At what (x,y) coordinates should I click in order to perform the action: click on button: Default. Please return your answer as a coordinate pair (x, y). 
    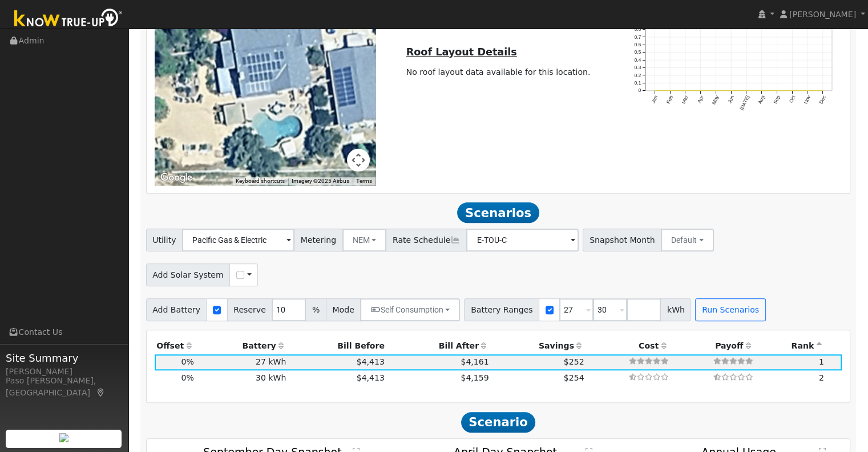
    Looking at the image, I should click on (687, 240).